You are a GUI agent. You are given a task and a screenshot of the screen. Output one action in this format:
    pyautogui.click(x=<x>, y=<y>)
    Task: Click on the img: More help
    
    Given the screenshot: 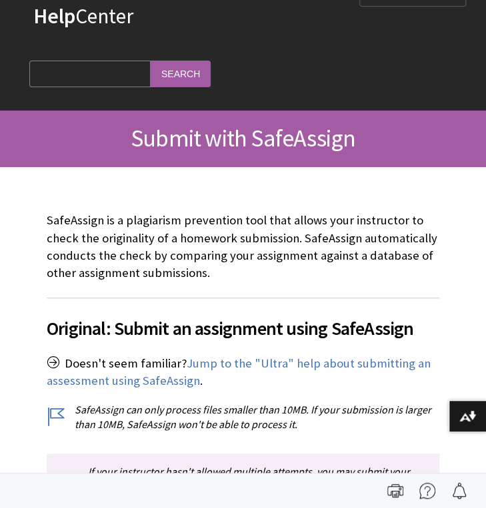 What is the action you would take?
    pyautogui.click(x=427, y=491)
    